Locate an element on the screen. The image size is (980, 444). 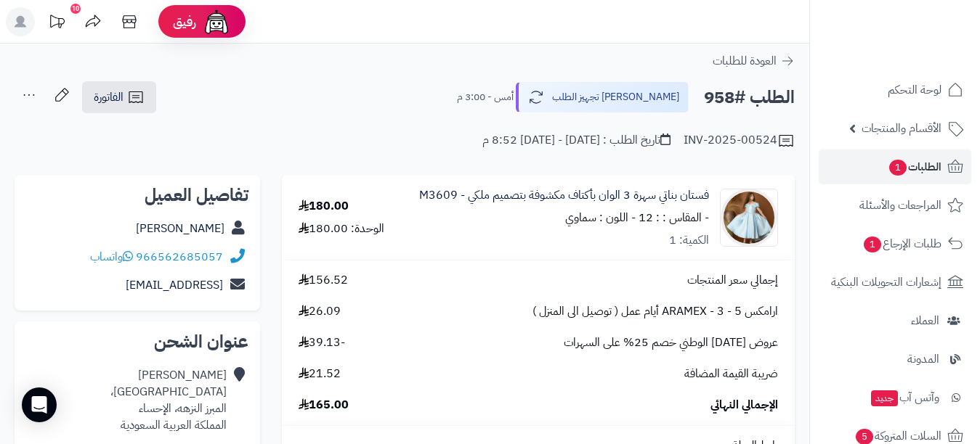
span: 165.00 is located at coordinates (323, 405).